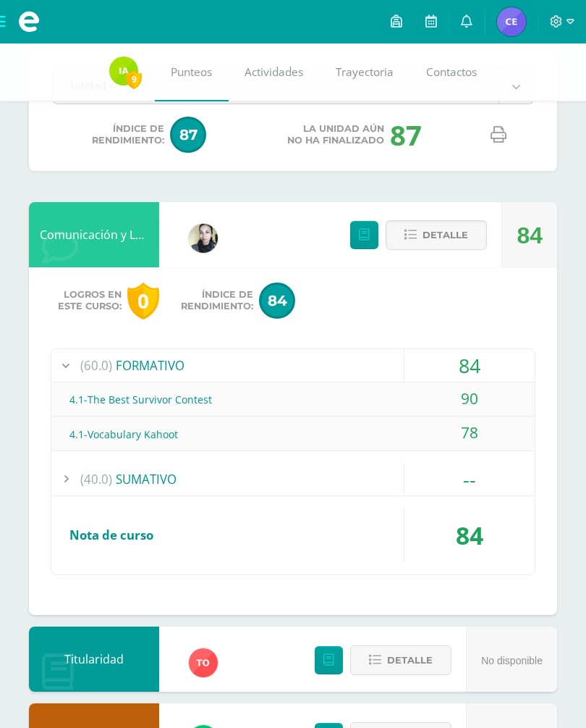  I want to click on span: Logros en este curso:, so click(90, 301).